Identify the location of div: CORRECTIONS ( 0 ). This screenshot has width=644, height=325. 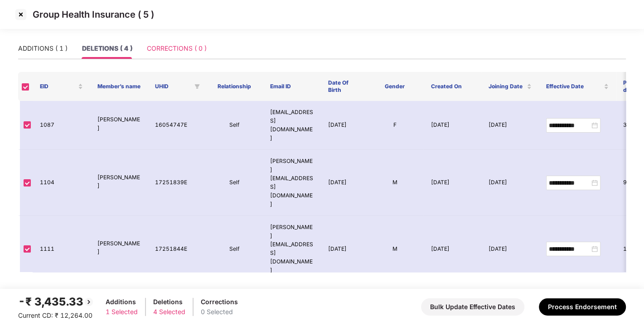
(177, 48).